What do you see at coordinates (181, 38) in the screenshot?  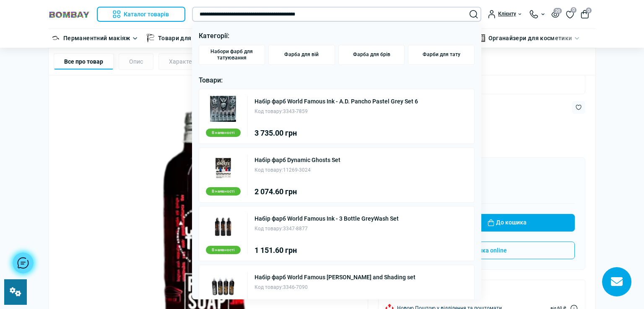 I see `a: Товари для тату` at bounding box center [181, 38].